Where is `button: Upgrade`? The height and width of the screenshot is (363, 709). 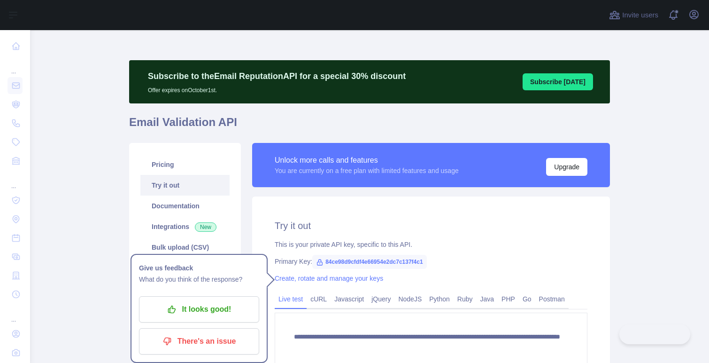
button: Upgrade is located at coordinates (567, 167).